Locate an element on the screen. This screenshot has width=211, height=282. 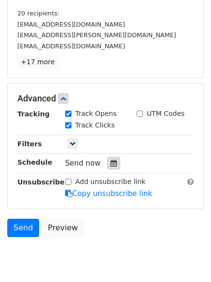
small: 20 recipients: is located at coordinates (38, 13).